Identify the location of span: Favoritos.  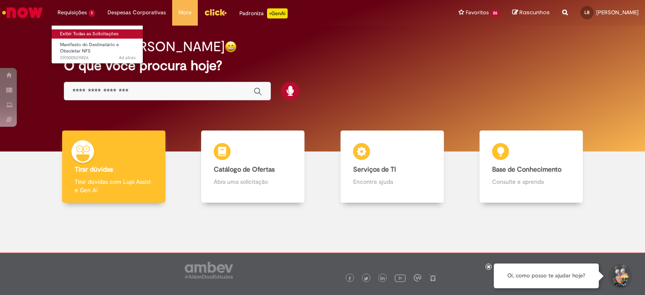
(477, 13).